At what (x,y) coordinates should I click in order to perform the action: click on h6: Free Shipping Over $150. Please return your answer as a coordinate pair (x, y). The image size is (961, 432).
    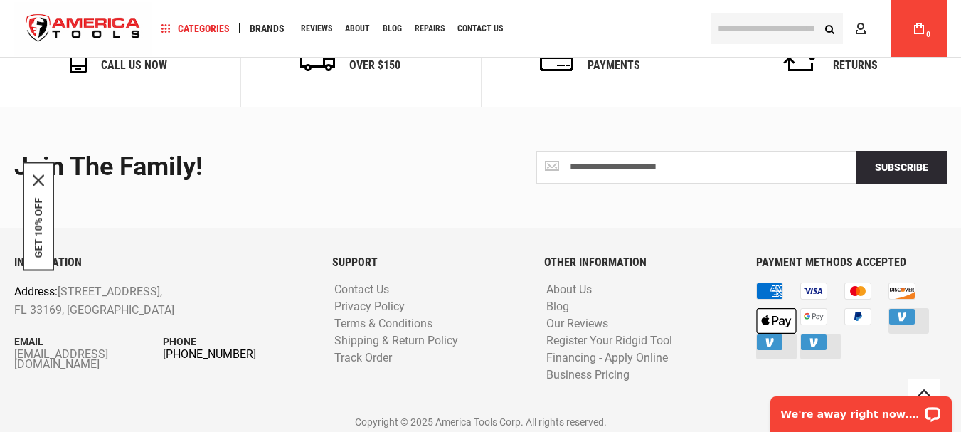
    Looking at the image, I should click on (385, 58).